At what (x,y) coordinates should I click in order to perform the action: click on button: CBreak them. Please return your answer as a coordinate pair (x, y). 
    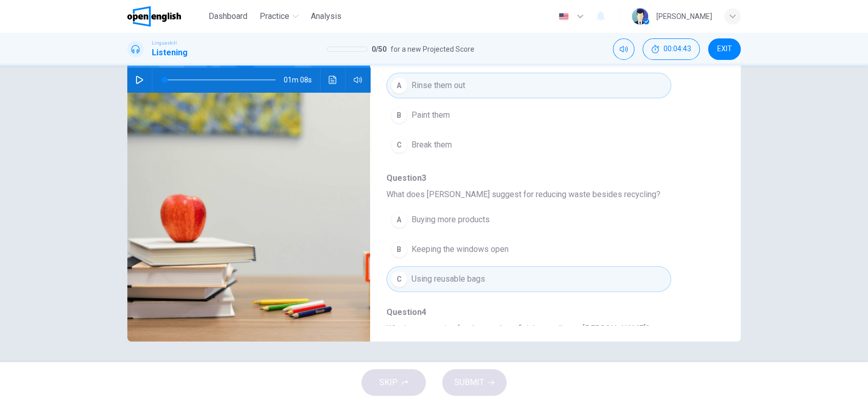
    Looking at the image, I should click on (528, 145).